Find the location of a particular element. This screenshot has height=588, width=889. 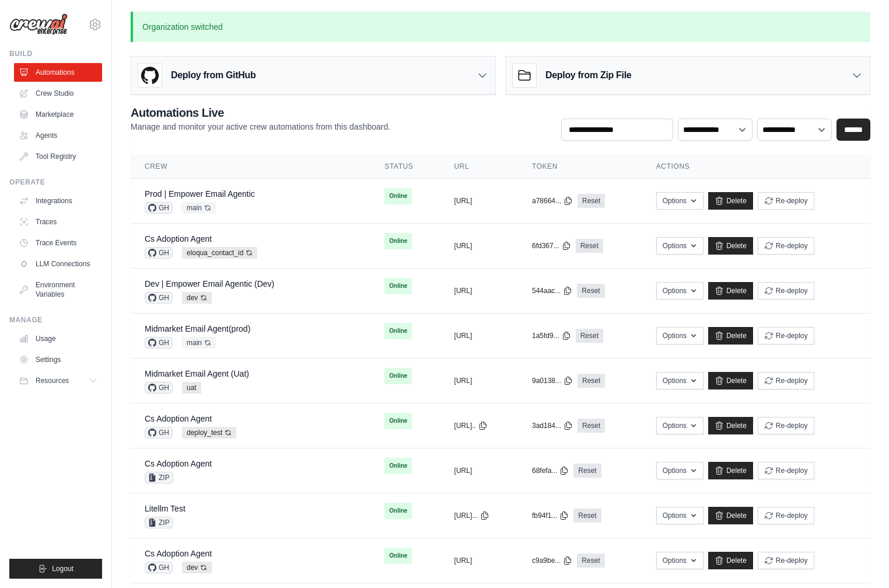

img: Logo is located at coordinates (38, 25).